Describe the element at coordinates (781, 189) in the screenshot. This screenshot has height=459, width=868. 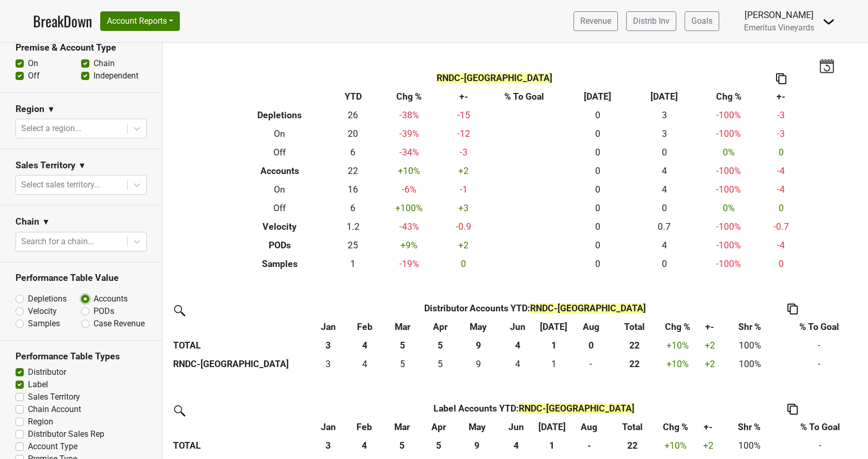
I see `td: -4` at that location.